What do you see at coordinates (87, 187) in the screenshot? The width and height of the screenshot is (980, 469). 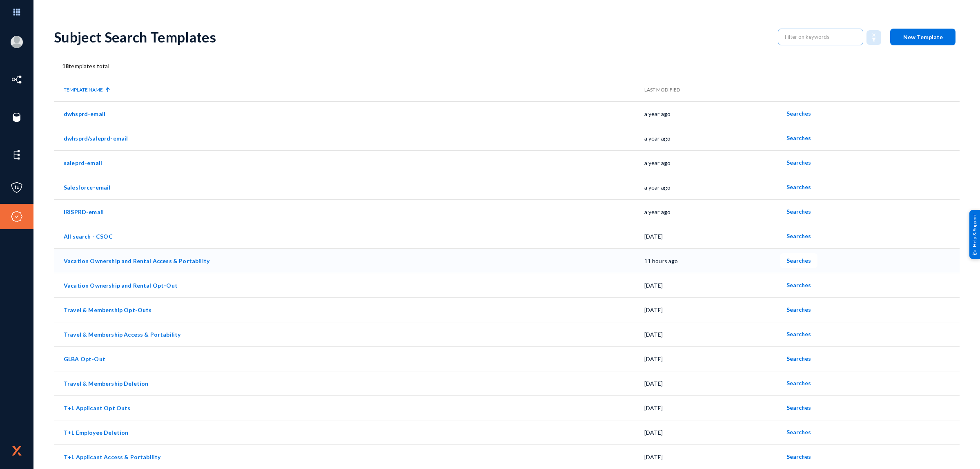 I see `a: Salesforce-email` at bounding box center [87, 187].